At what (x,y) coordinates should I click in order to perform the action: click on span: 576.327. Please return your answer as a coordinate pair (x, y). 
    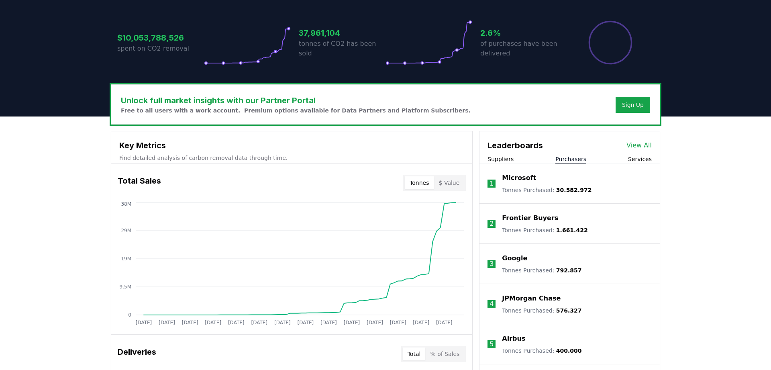
    Looking at the image, I should click on (569, 310).